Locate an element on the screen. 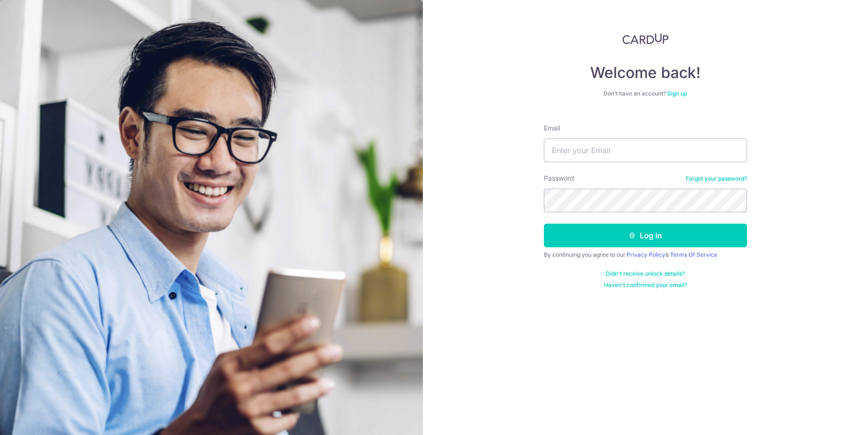 The width and height of the screenshot is (868, 435). img: CardUp Logo is located at coordinates (645, 39).